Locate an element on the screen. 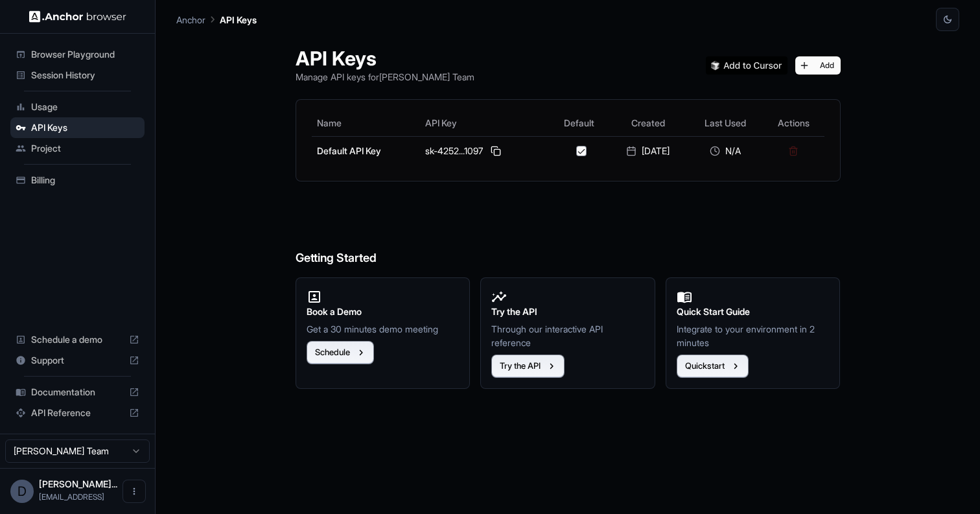 This screenshot has width=980, height=514. button: Quickstart is located at coordinates (712, 366).